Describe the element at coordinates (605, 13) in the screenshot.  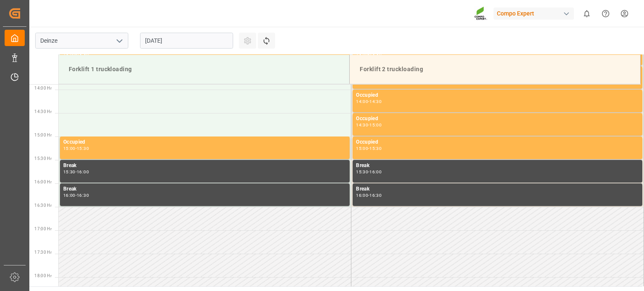
I see `button: Help Center` at that location.